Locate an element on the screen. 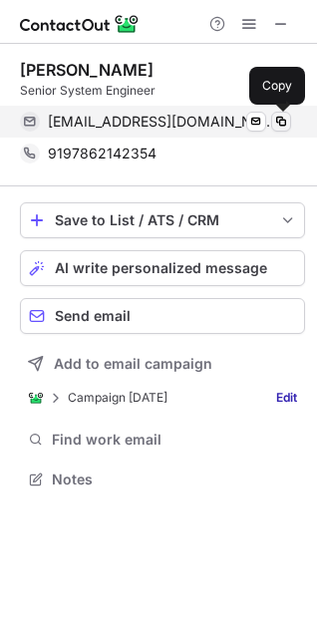  a: Edit is located at coordinates (286, 398).